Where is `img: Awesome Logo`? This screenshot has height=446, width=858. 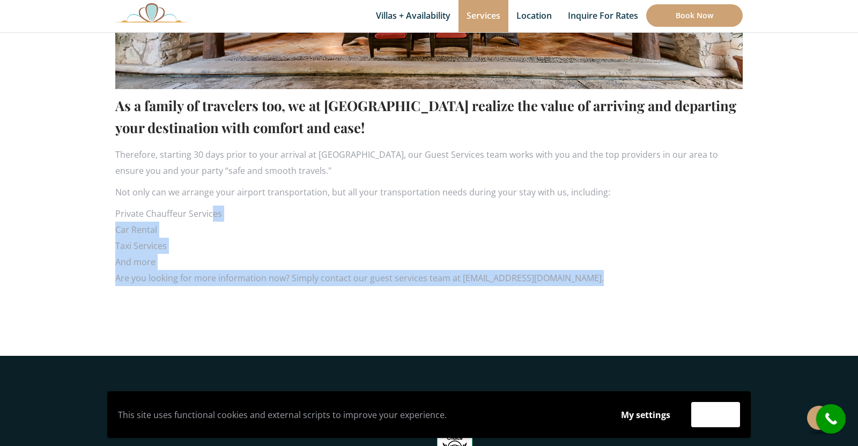
img: Awesome Logo is located at coordinates (152, 12).